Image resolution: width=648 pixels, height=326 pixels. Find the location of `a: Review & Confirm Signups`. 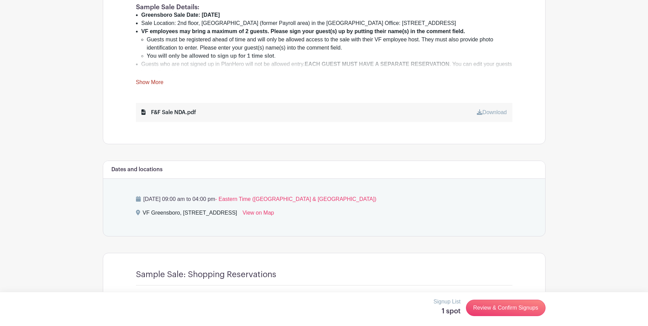

a: Review & Confirm Signups is located at coordinates (506, 308).